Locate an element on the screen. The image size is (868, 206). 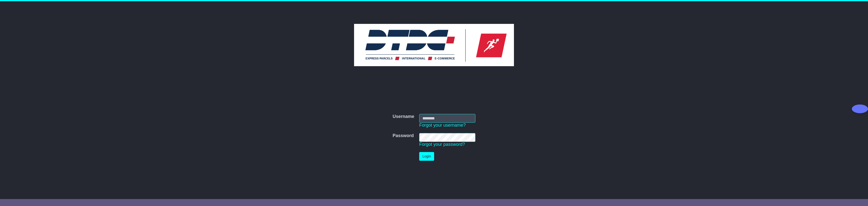
a: Forgot your username? is located at coordinates (442, 125).